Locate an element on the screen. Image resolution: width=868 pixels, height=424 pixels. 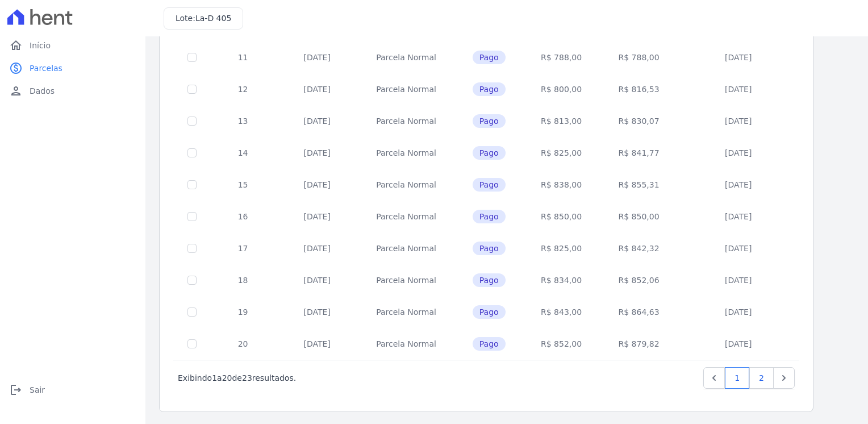
td: 17 is located at coordinates (243, 248).